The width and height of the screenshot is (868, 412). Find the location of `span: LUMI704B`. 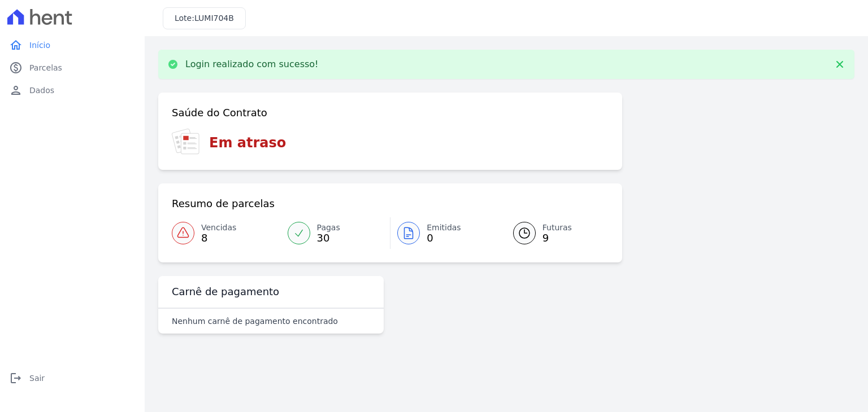

span: LUMI704B is located at coordinates (214, 18).